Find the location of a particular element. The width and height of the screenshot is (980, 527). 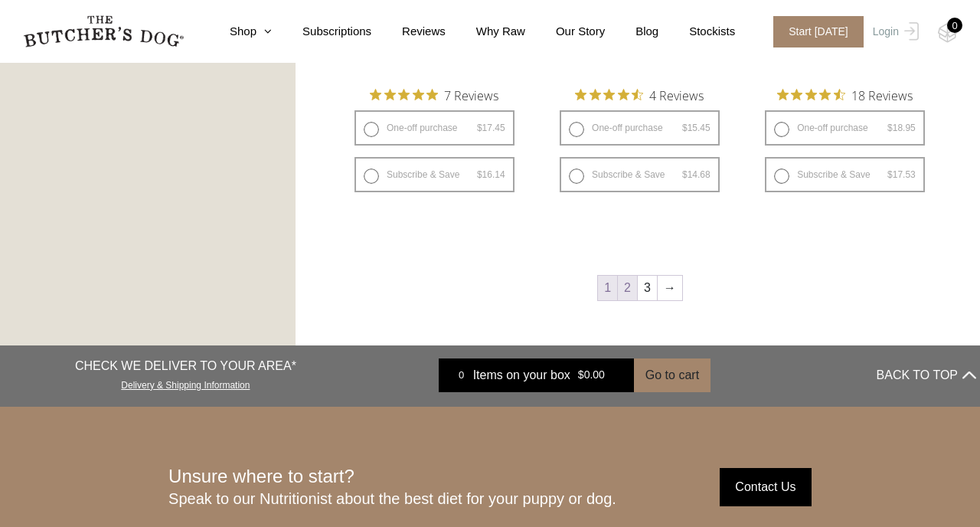

button: BACK TO TOP is located at coordinates (926, 375).